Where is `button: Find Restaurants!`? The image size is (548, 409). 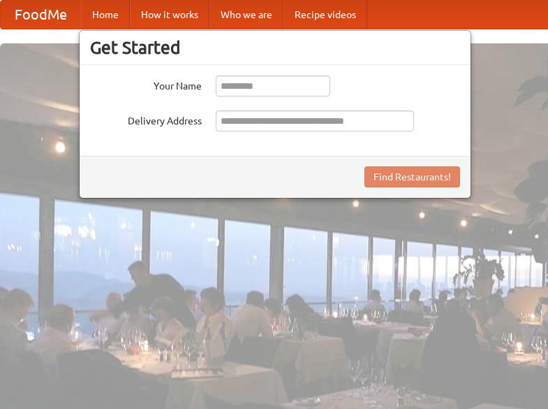
button: Find Restaurants! is located at coordinates (412, 177).